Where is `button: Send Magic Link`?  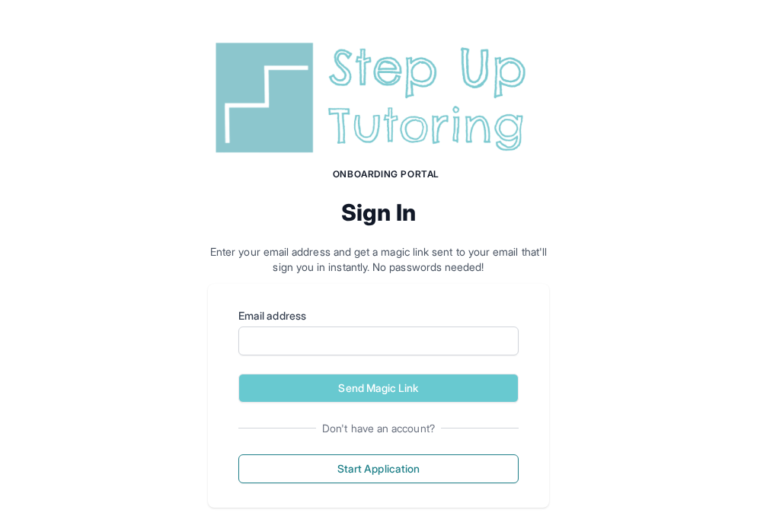
button: Send Magic Link is located at coordinates (378, 388).